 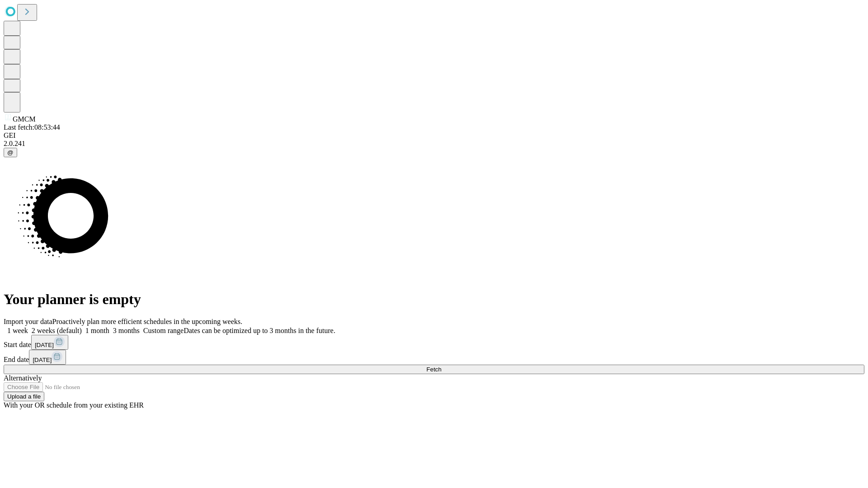 What do you see at coordinates (28, 321) in the screenshot?
I see `span: Import your data` at bounding box center [28, 321].